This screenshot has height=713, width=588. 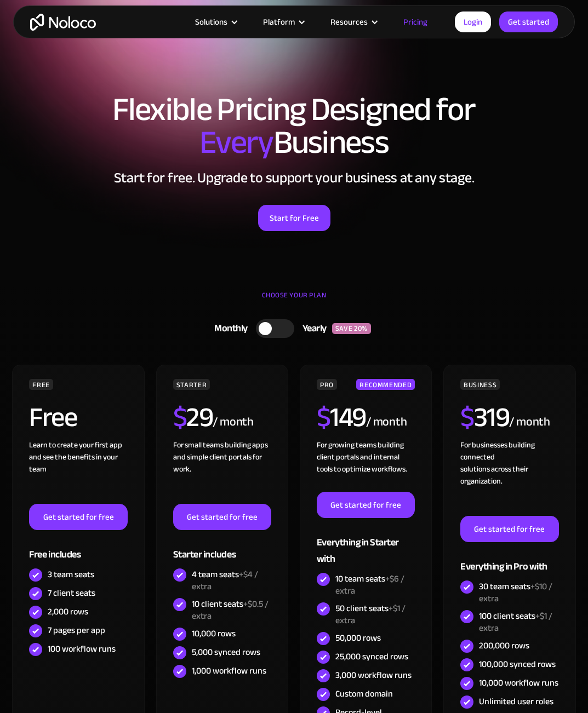 What do you see at coordinates (528, 22) in the screenshot?
I see `a: Get started` at bounding box center [528, 22].